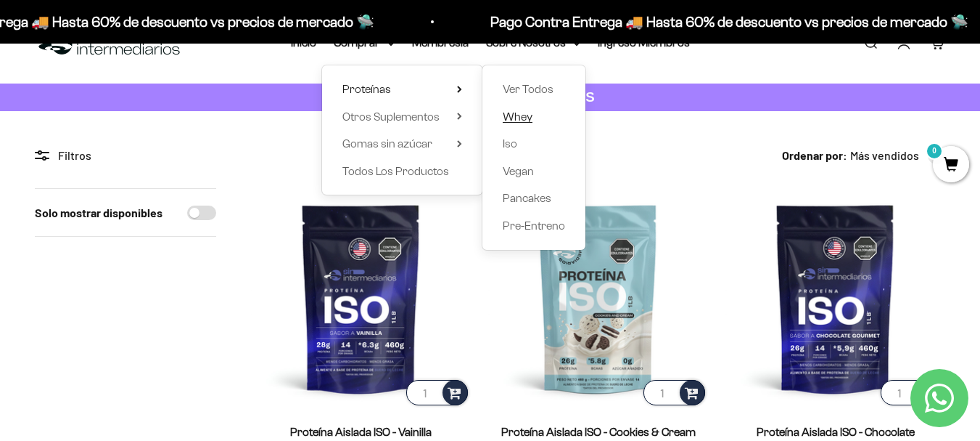  What do you see at coordinates (361, 432) in the screenshot?
I see `a: Proteína Aislada ISO - Vainilla` at bounding box center [361, 432].